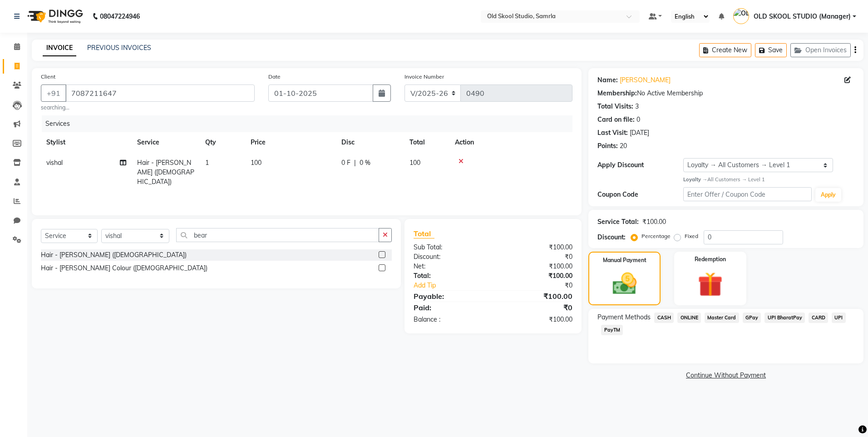 This screenshot has width=868, height=437. What do you see at coordinates (641, 194) in the screenshot?
I see `div: Coupon Code` at bounding box center [641, 194].